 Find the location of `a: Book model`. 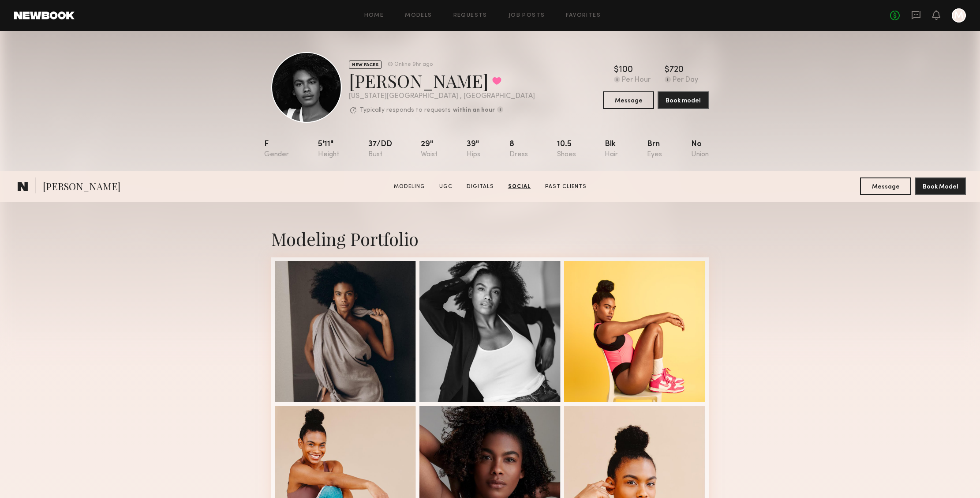

a: Book model is located at coordinates (683, 100).